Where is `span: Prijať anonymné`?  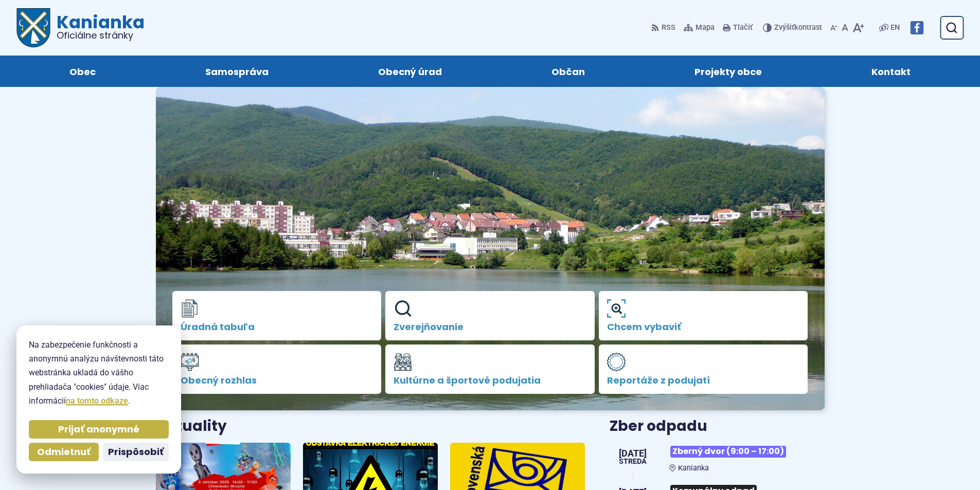
span: Prijať anonymné is located at coordinates (99, 429).